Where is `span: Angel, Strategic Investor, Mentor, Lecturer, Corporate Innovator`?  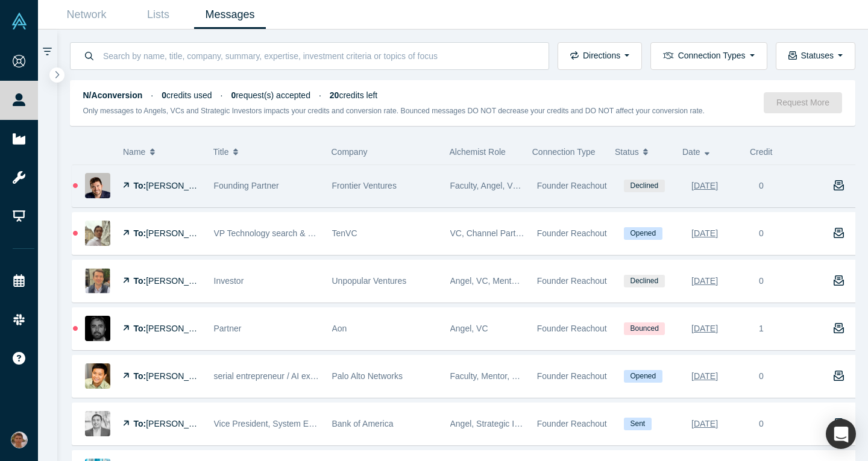 span: Angel, Strategic Investor, Mentor, Lecturer, Corporate Innovator is located at coordinates (569, 424).